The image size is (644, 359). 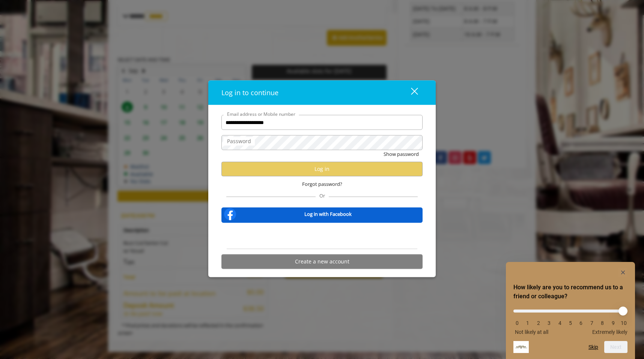 What do you see at coordinates (322, 261) in the screenshot?
I see `button: Create a new account` at bounding box center [322, 261].